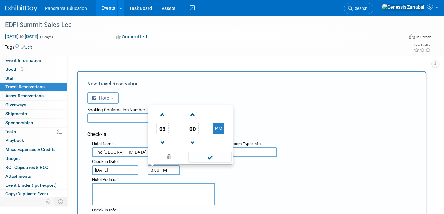  Describe the element at coordinates (424, 37) in the screenshot. I see `div: In-Person` at that location.